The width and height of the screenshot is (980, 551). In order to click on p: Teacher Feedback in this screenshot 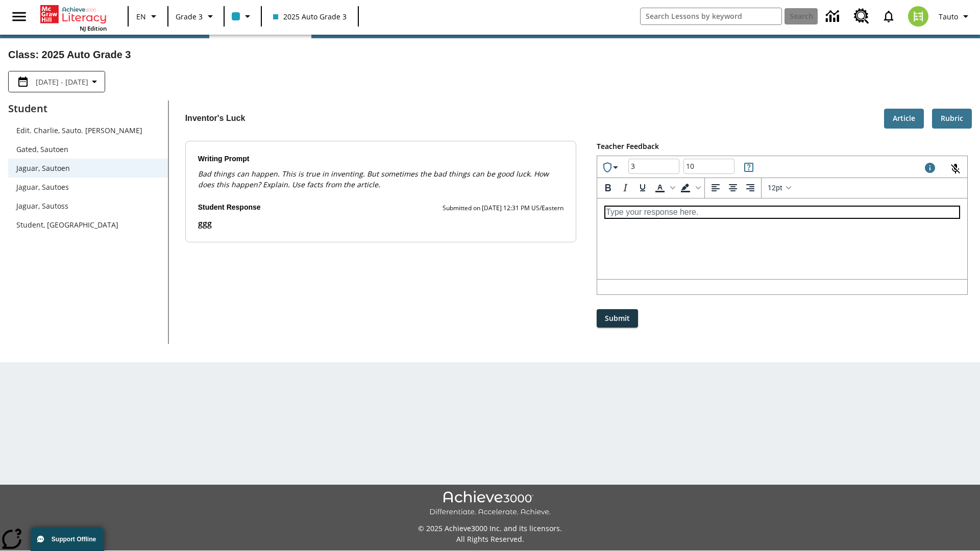, I will do `click(782, 146)`.